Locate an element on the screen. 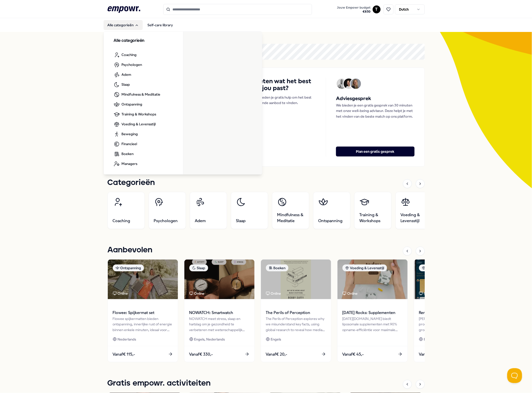  span: NOWATCH: Smartwatch is located at coordinates (219, 313).